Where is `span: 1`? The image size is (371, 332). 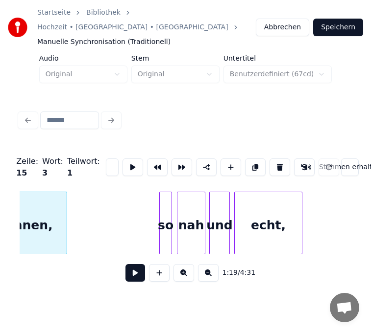
span: 1 is located at coordinates (70, 173).